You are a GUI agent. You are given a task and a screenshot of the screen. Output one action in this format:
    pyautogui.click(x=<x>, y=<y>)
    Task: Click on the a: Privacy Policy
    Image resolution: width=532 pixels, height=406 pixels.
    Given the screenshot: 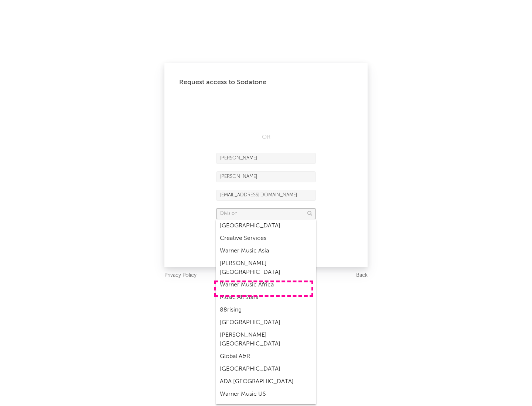 What is the action you would take?
    pyautogui.click(x=180, y=275)
    